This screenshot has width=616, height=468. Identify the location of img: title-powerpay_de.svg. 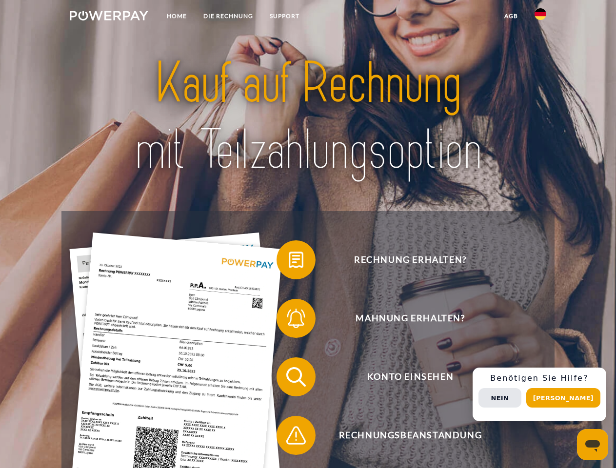
(308, 117).